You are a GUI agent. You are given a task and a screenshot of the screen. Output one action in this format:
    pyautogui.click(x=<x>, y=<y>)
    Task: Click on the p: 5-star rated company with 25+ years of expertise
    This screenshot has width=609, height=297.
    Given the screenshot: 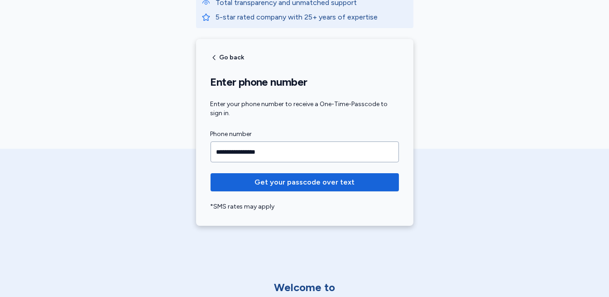 What is the action you would take?
    pyautogui.click(x=312, y=17)
    